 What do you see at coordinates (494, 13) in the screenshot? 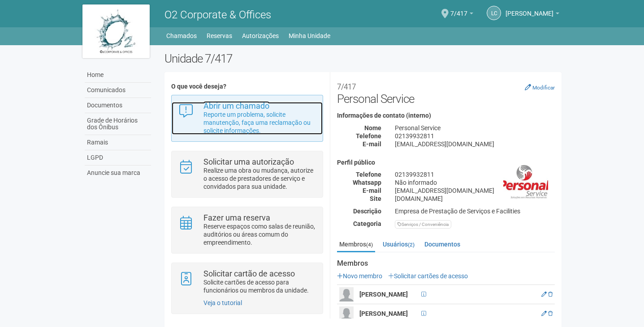
I see `a: LC` at bounding box center [494, 13].